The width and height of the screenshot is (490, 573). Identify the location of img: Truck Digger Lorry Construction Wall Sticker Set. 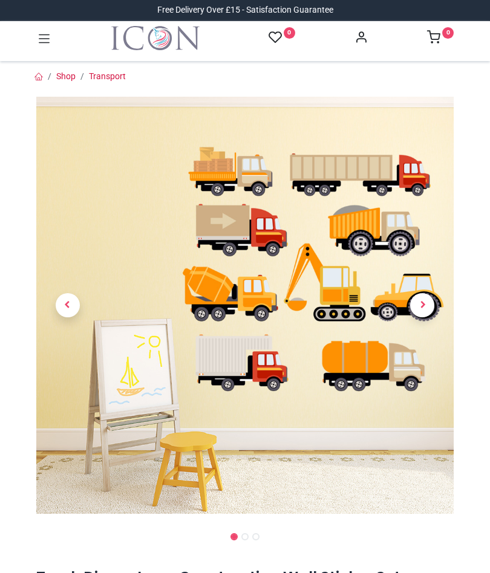
(245, 305).